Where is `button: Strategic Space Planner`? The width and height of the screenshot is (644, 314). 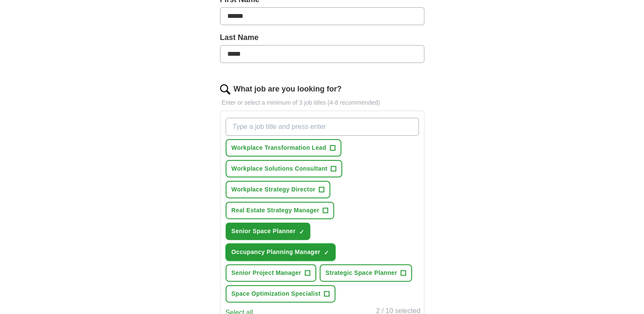
button: Strategic Space Planner is located at coordinates (366, 272).